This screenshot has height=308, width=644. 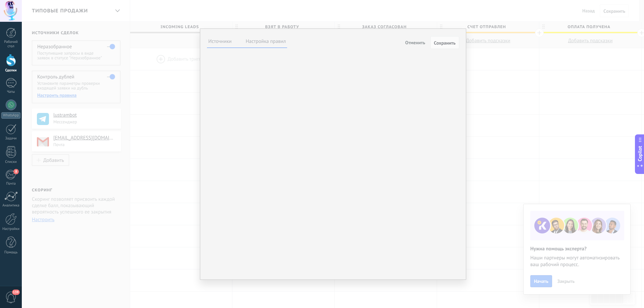 What do you see at coordinates (415, 43) in the screenshot?
I see `button: Отменить` at bounding box center [415, 43].